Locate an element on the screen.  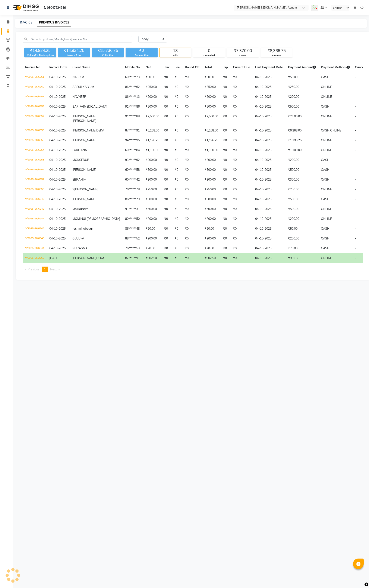
div: Cancelled is located at coordinates (209, 55).